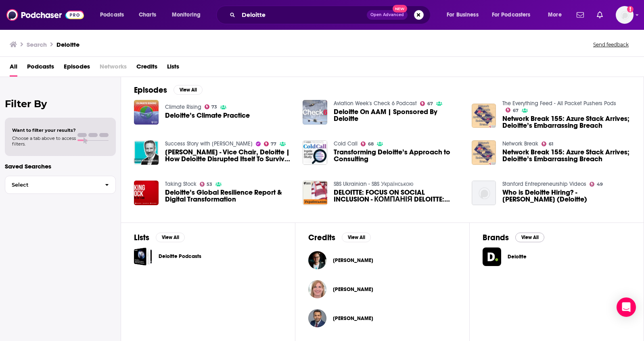  I want to click on a: All, so click(13, 68).